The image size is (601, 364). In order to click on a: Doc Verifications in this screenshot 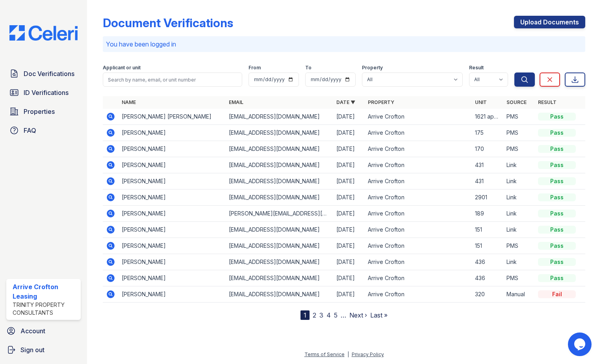, I will do `click(44, 74)`.